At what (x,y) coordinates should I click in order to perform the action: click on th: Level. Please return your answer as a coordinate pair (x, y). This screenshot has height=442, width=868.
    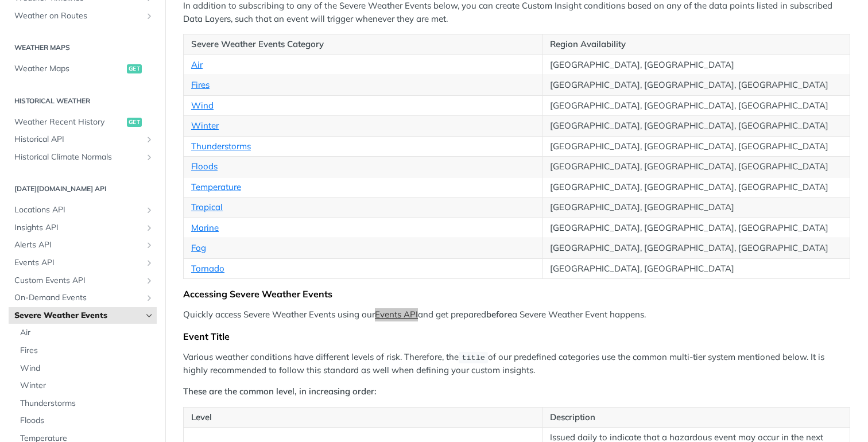
    Looking at the image, I should click on (363, 417).